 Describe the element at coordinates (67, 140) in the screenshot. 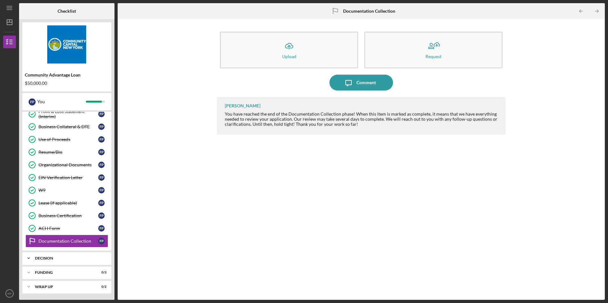

I see `a: Use of ProceedsFP` at that location.